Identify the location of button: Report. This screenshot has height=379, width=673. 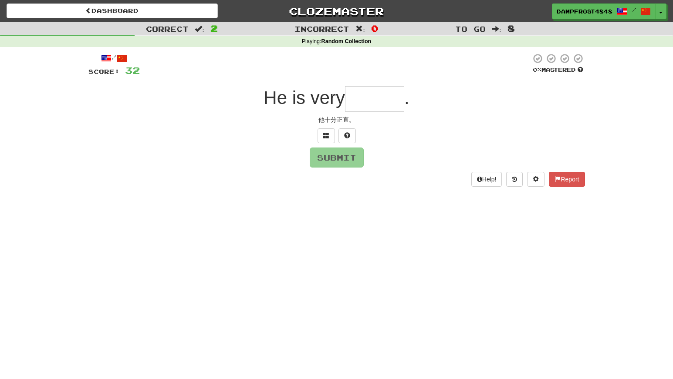
(567, 180).